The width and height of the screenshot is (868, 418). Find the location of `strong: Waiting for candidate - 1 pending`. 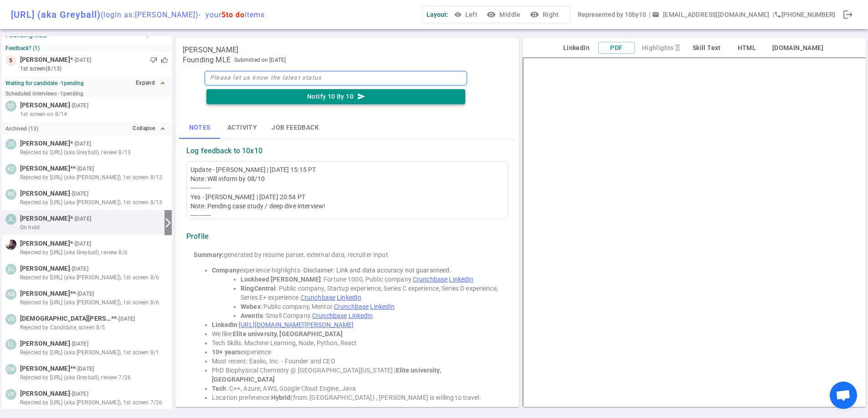

strong: Waiting for candidate - 1 pending is located at coordinates (44, 83).